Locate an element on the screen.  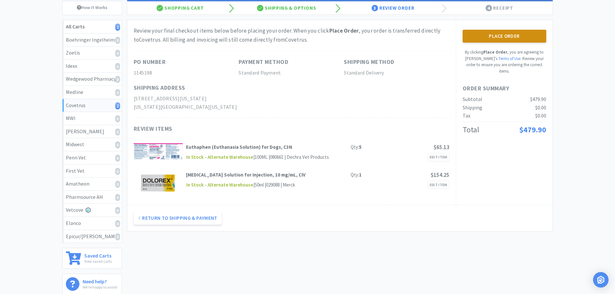
strong: Euthaphen (Euthanasia Solution) for Dogs, C3N is located at coordinates (239, 147).